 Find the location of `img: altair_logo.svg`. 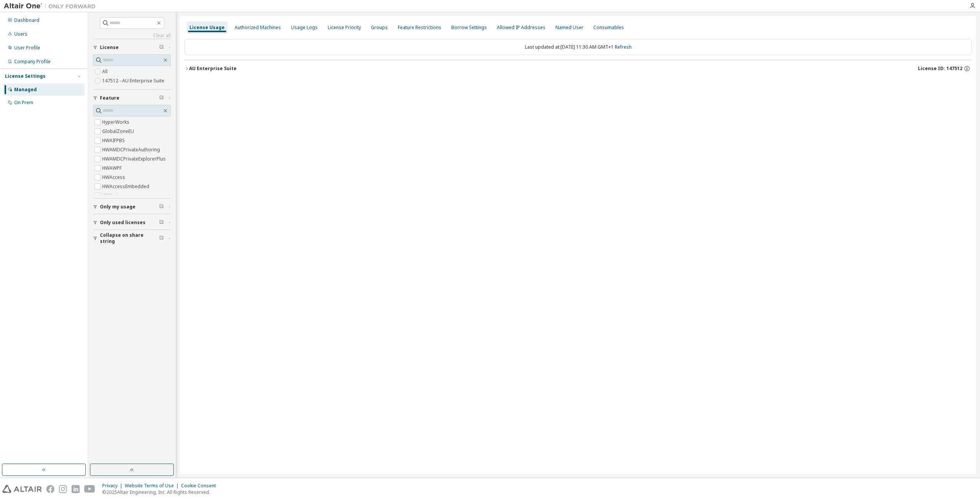

img: altair_logo.svg is located at coordinates (22, 489).